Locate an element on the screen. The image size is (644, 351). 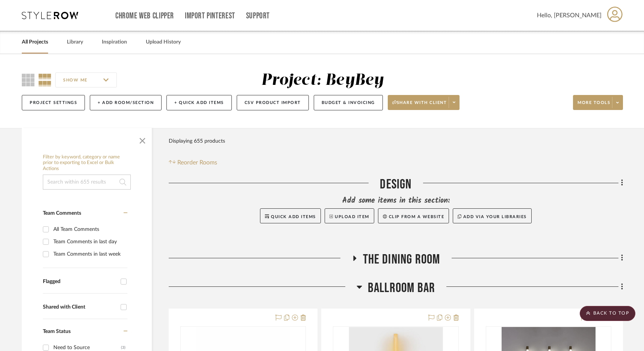
div: Add some items in this section: is located at coordinates (396, 201).